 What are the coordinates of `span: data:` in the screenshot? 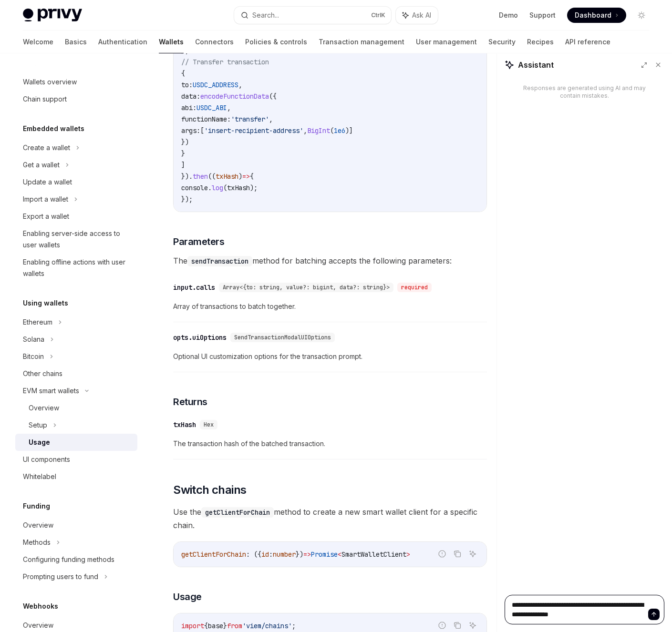 It's located at (191, 96).